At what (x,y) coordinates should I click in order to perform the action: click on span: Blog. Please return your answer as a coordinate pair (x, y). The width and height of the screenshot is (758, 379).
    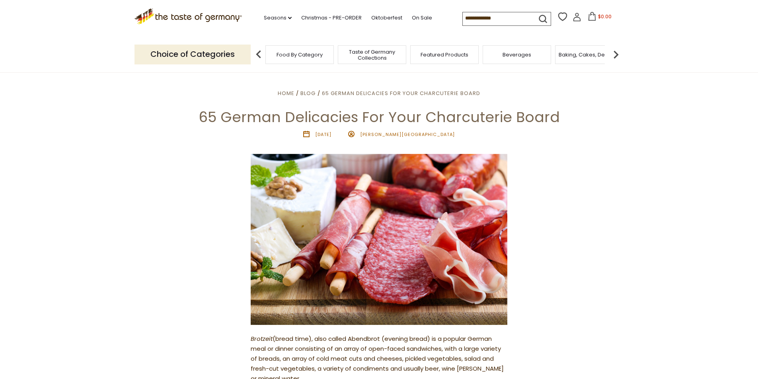
    Looking at the image, I should click on (308, 93).